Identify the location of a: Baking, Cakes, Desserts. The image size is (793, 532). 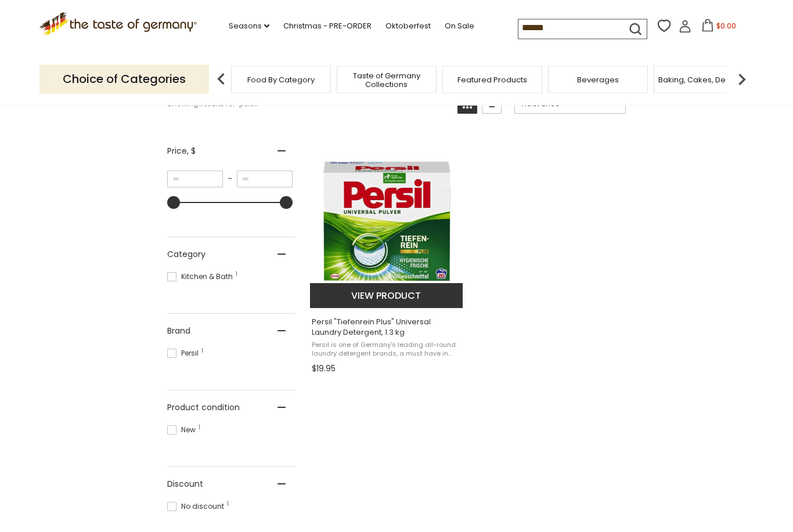
(703, 80).